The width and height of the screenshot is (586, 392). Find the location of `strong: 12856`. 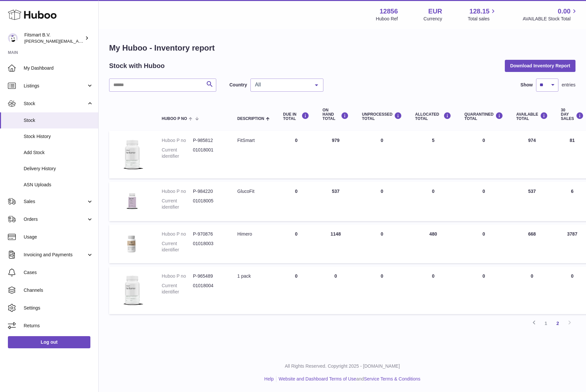

strong: 12856 is located at coordinates (389, 11).